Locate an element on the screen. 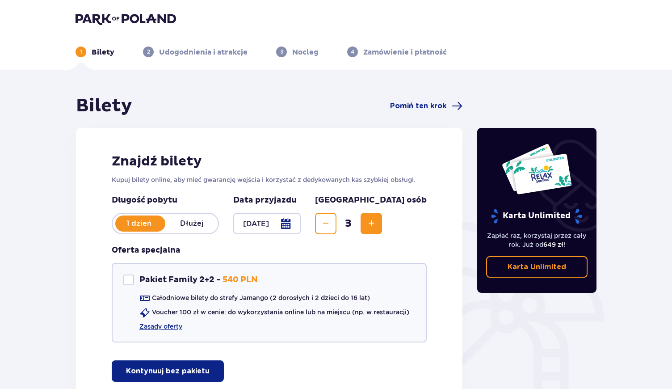 The width and height of the screenshot is (672, 389). p: Długość pobytu is located at coordinates (165, 200).